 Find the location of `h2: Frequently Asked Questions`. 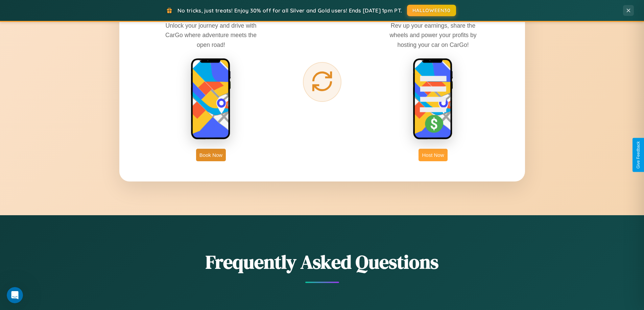

h2: Frequently Asked Questions is located at coordinates (322, 262).